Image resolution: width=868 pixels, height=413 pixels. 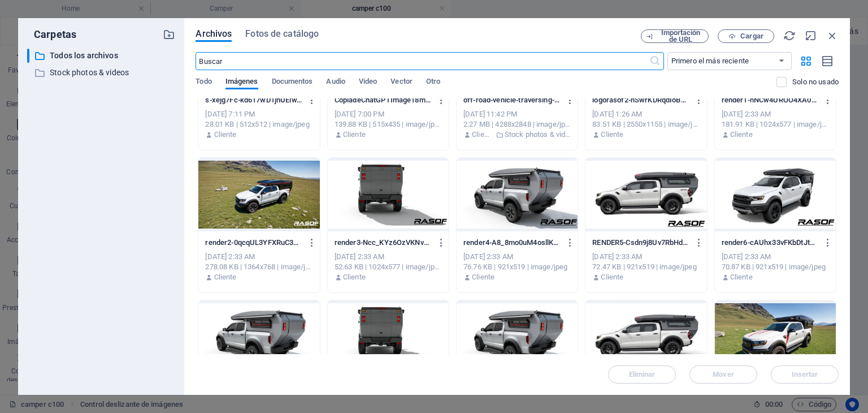 I want to click on span: Video, so click(x=368, y=83).